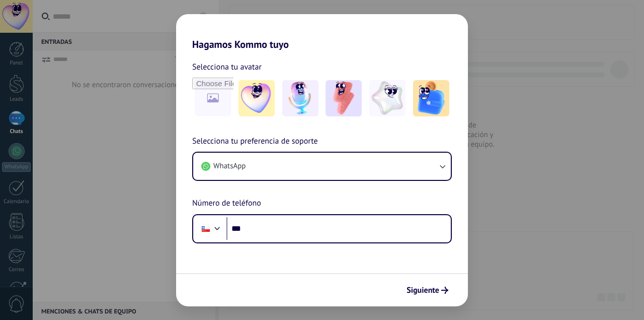  Describe the element at coordinates (206, 228) in the screenshot. I see `div: Chile: + 56` at that location.